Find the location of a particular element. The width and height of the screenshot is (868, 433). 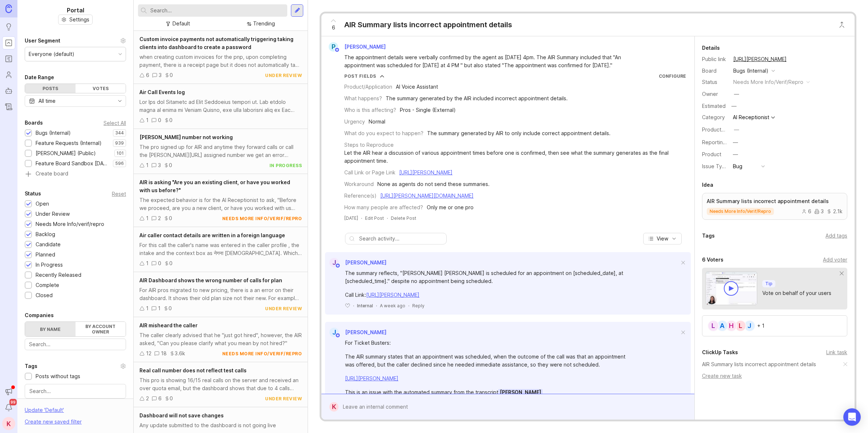

label: Issue Type is located at coordinates (715, 166).